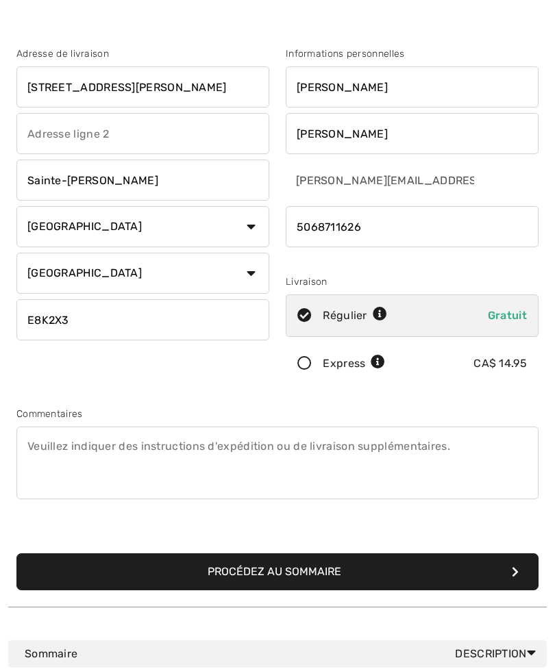 This screenshot has width=555, height=669. What do you see at coordinates (353, 364) in the screenshot?
I see `div: Express` at bounding box center [353, 364].